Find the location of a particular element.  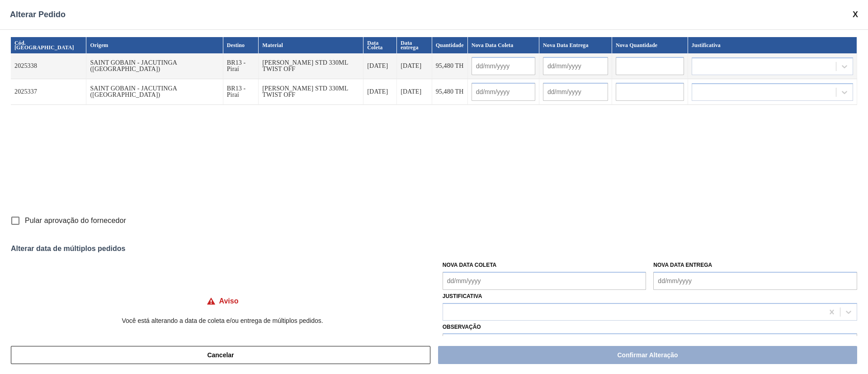

th: Destino is located at coordinates (241, 45).